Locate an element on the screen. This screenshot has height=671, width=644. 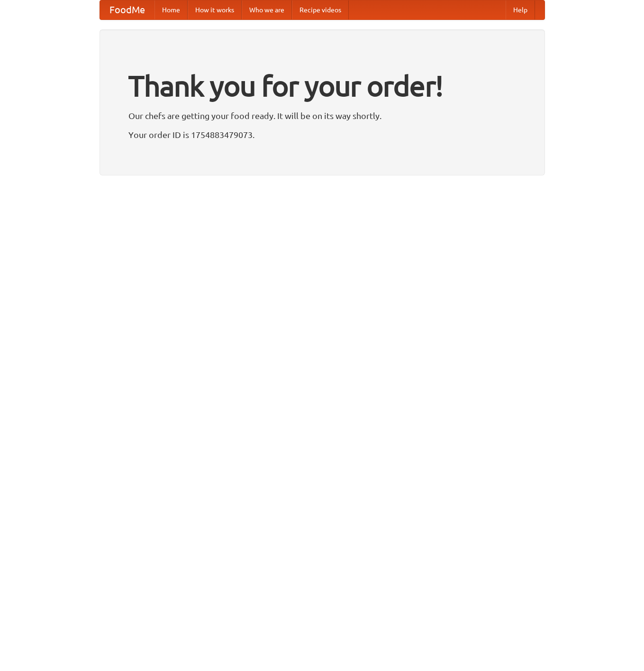
p: Our chefs are getting your food ready. It will be on its way shortly. is located at coordinates (322, 116).